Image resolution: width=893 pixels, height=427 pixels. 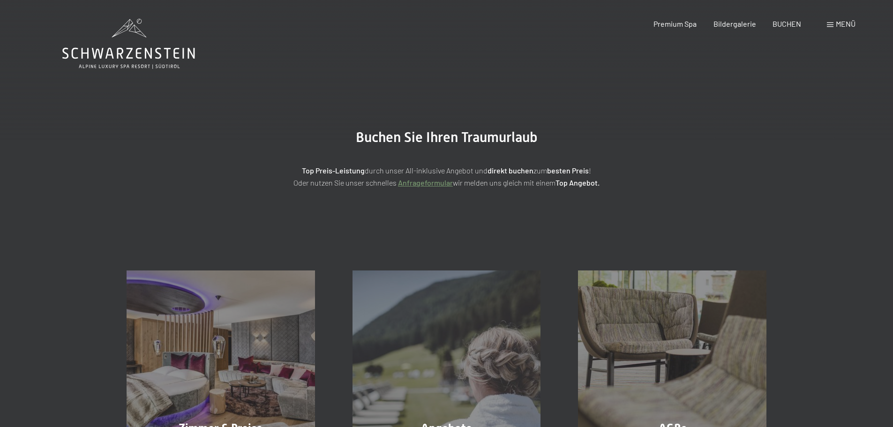 I want to click on strong: direkt buchen, so click(x=511, y=170).